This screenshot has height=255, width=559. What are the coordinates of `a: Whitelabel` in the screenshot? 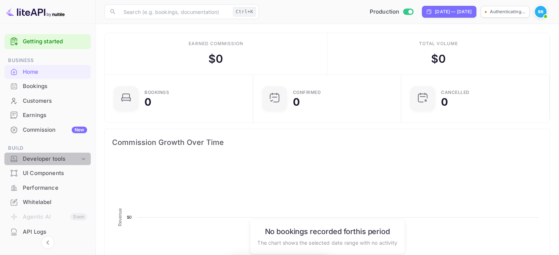 It's located at (47, 202).